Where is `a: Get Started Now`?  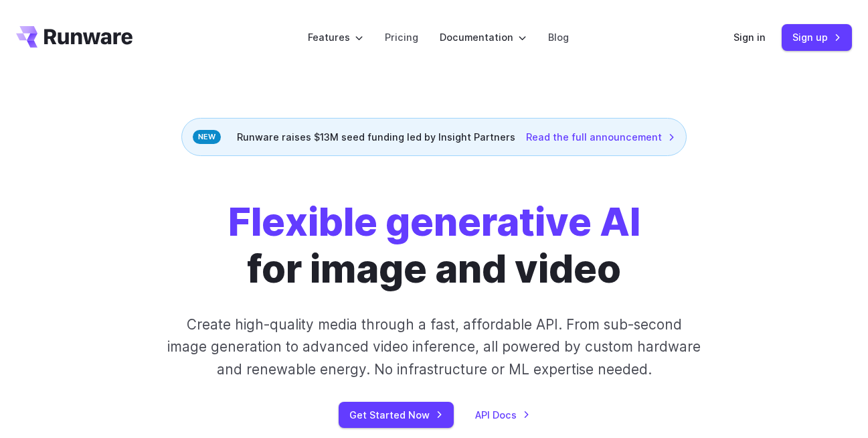 a: Get Started Now is located at coordinates (396, 414).